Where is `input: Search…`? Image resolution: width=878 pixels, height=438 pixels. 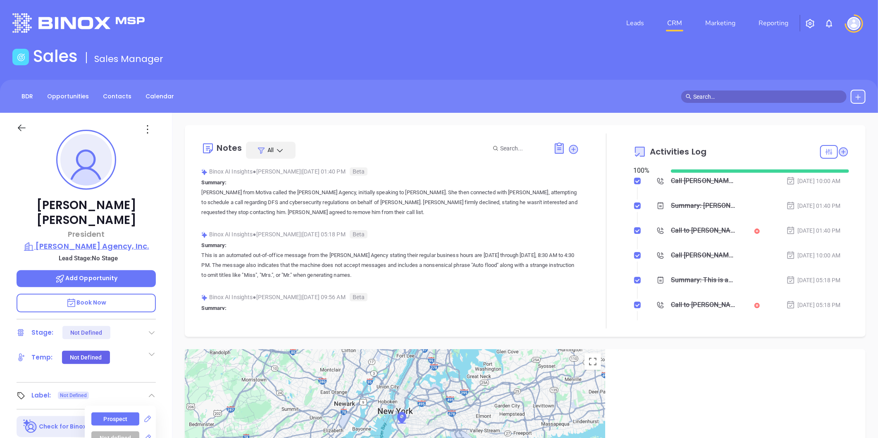
input: Search… is located at coordinates (767, 97).